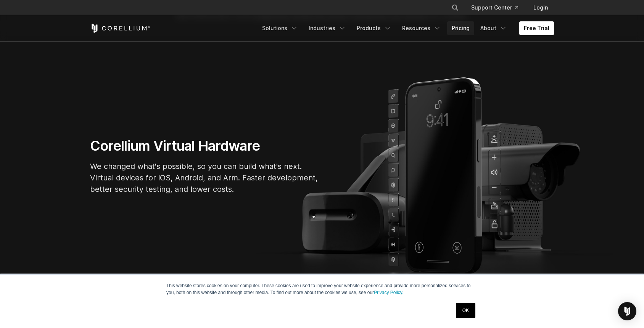 The height and width of the screenshot is (328, 644). What do you see at coordinates (388, 293) in the screenshot?
I see `a: Privacy Policy.` at bounding box center [388, 293].